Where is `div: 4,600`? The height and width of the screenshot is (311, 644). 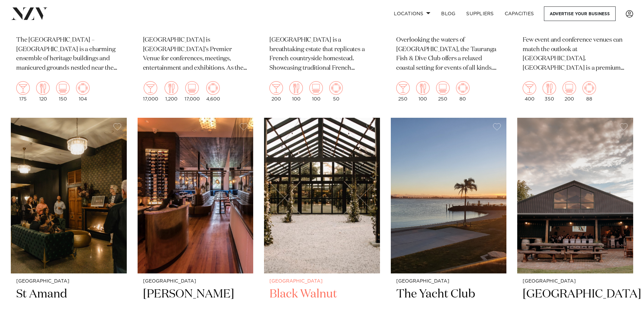
div: 4,600 is located at coordinates (213, 92).